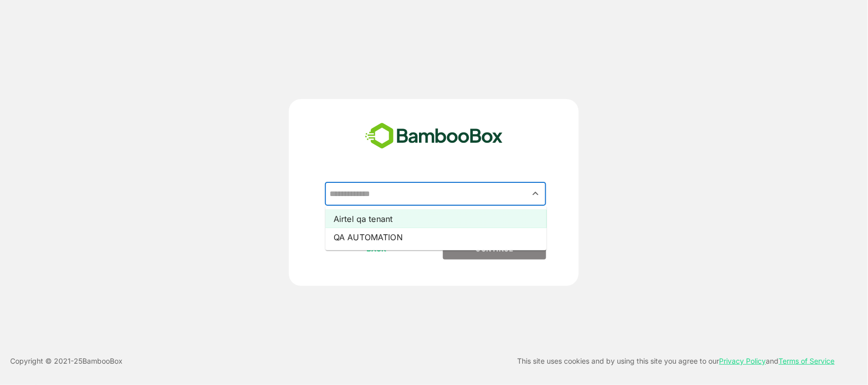  Describe the element at coordinates (807, 361) in the screenshot. I see `a: Terms of Service` at that location.